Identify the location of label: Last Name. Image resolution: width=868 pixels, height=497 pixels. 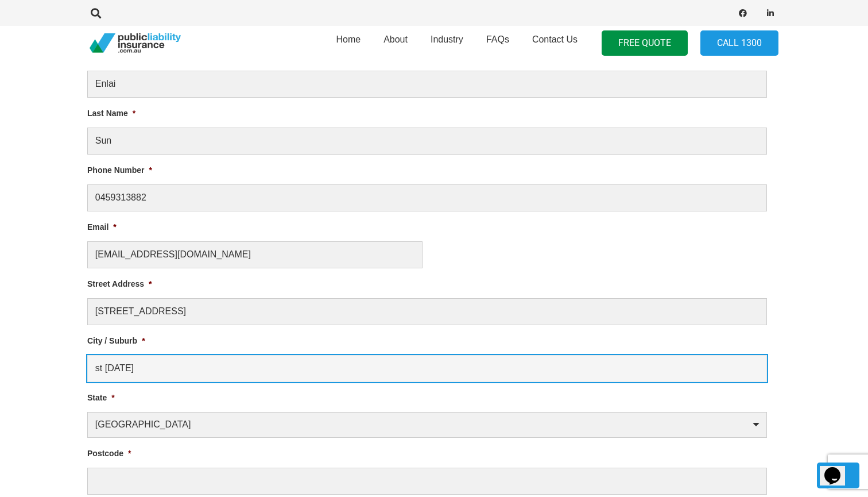
(112, 113).